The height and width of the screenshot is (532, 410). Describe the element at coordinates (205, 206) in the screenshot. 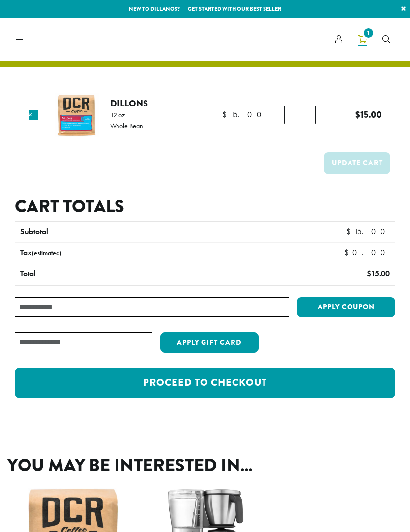

I see `h2: Cart totals` at that location.